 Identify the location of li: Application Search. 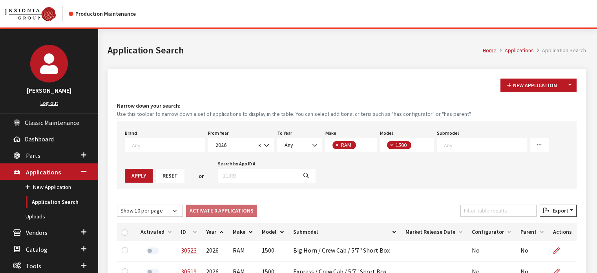
(560, 50).